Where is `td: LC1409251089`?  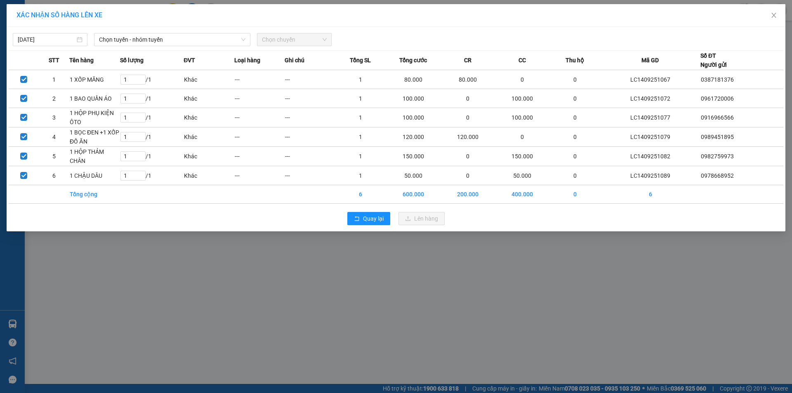
td: LC1409251089 is located at coordinates (650, 176).